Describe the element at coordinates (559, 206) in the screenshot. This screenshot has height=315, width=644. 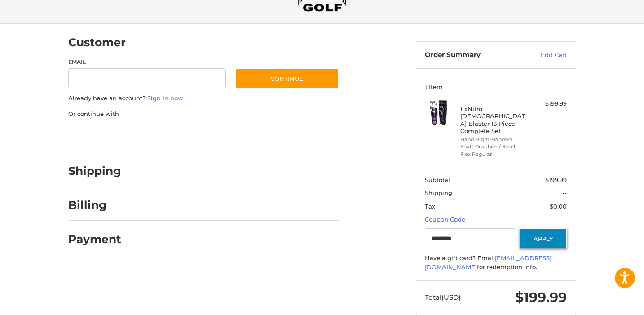
I see `span: $0.00` at that location.